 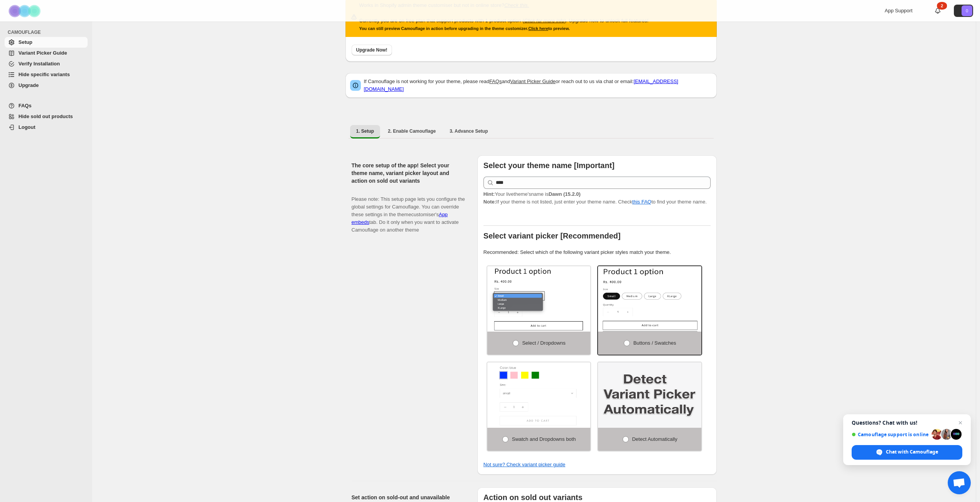 What do you see at coordinates (532, 194) in the screenshot?
I see `span: Your live theme's name is` at bounding box center [532, 194].